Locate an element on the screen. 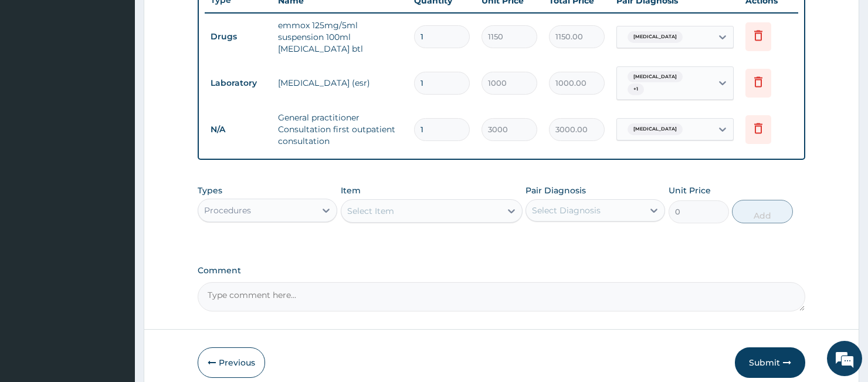  td: N/A is located at coordinates (238, 129).